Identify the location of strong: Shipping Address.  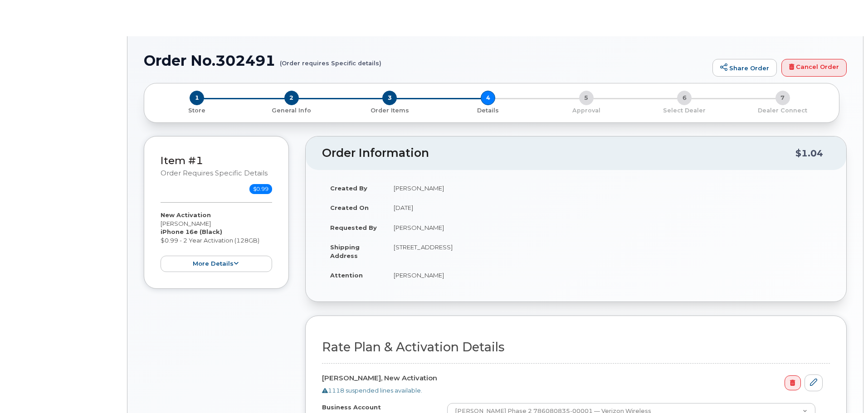
(345, 251).